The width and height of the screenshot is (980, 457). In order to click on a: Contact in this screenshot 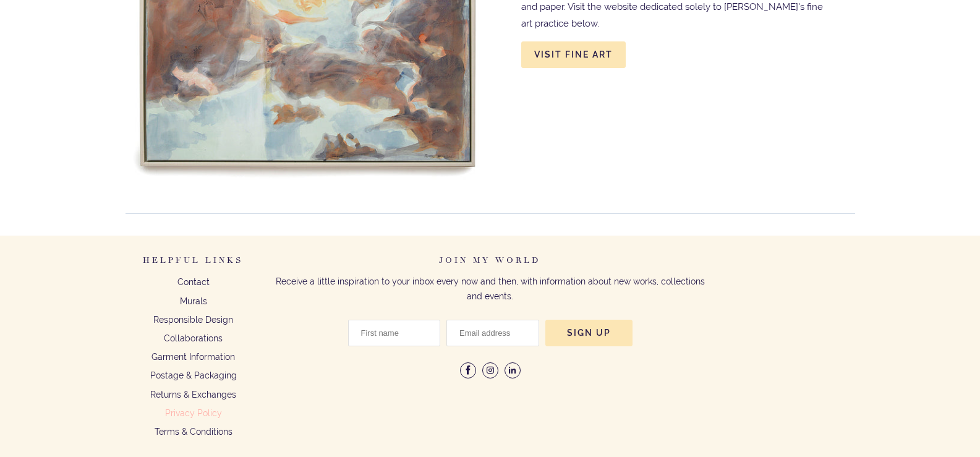, I will do `click(193, 282)`.